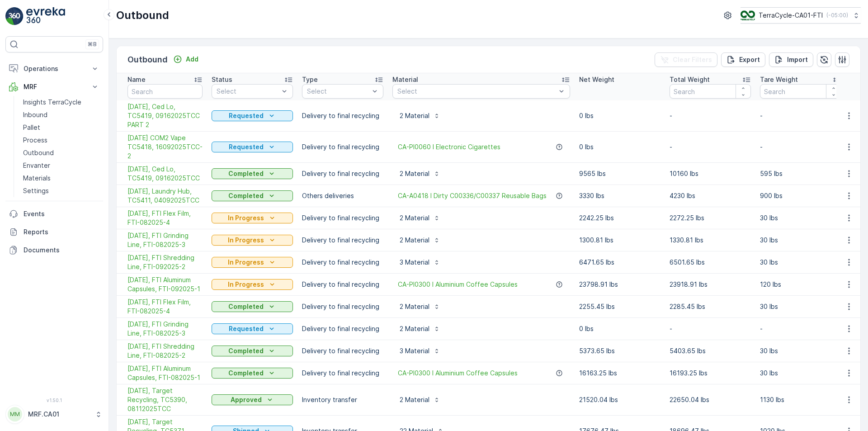  Describe the element at coordinates (252, 400) in the screenshot. I see `button: Approved` at that location.